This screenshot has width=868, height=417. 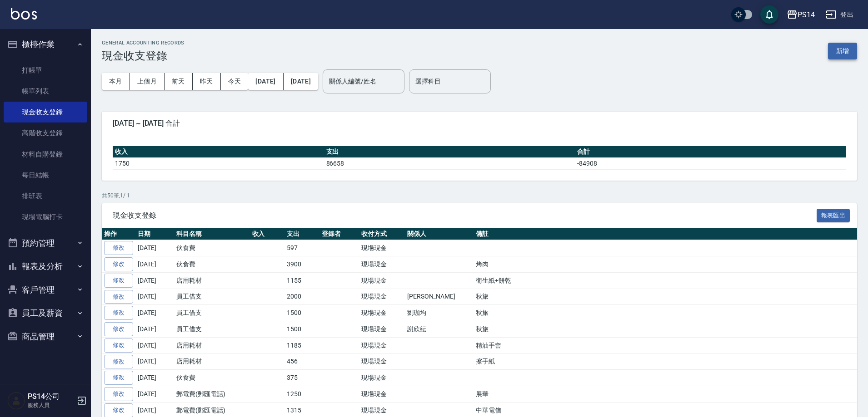 I want to click on button: save, so click(x=769, y=15).